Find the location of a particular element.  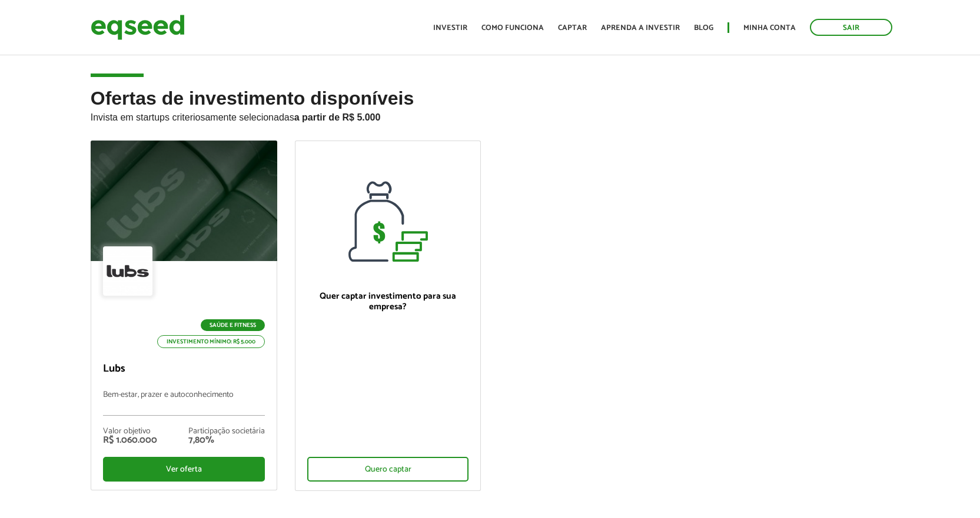

a: Saúde e Fitness Investimento mínimo: R$ 5.000 Lubs Bem-estar, prazer e autoconhecimento Valor obj... is located at coordinates (184, 315).